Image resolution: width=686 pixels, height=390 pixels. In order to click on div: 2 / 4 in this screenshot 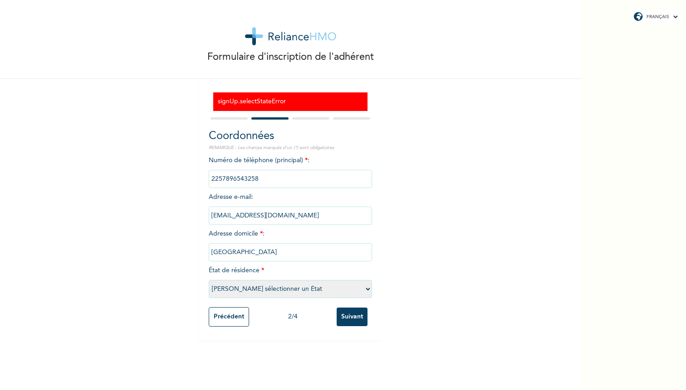, I will do `click(293, 317)`.